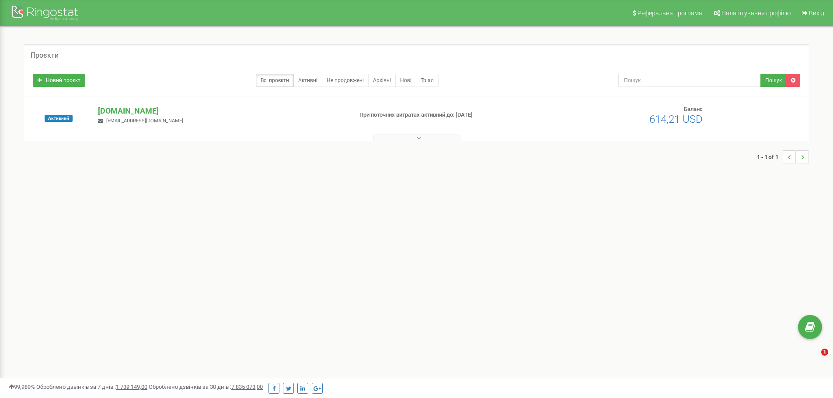  Describe the element at coordinates (275, 80) in the screenshot. I see `a: Всі проєкти` at that location.